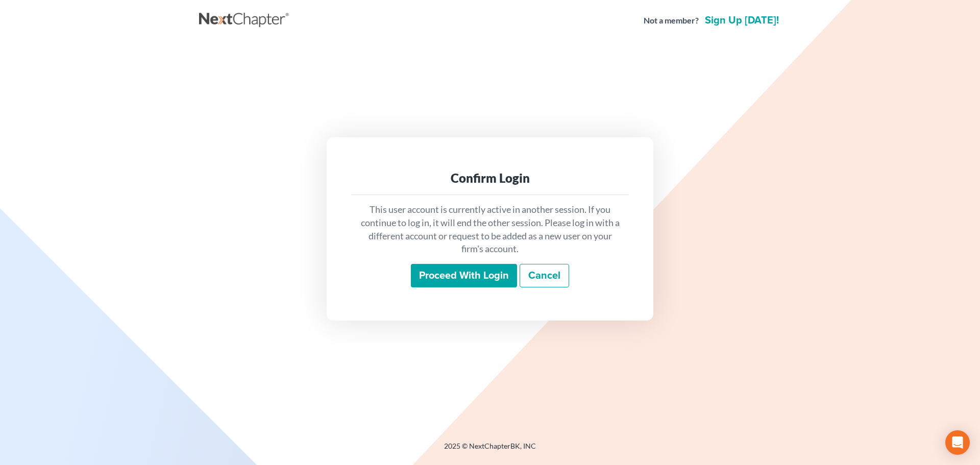 This screenshot has width=980, height=465. What do you see at coordinates (490, 450) in the screenshot?
I see `div: 2025 © NextChapterBK, INC` at bounding box center [490, 450].